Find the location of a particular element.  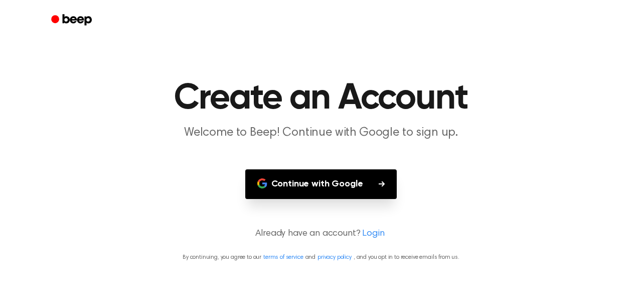

a: terms of service is located at coordinates (283, 257).